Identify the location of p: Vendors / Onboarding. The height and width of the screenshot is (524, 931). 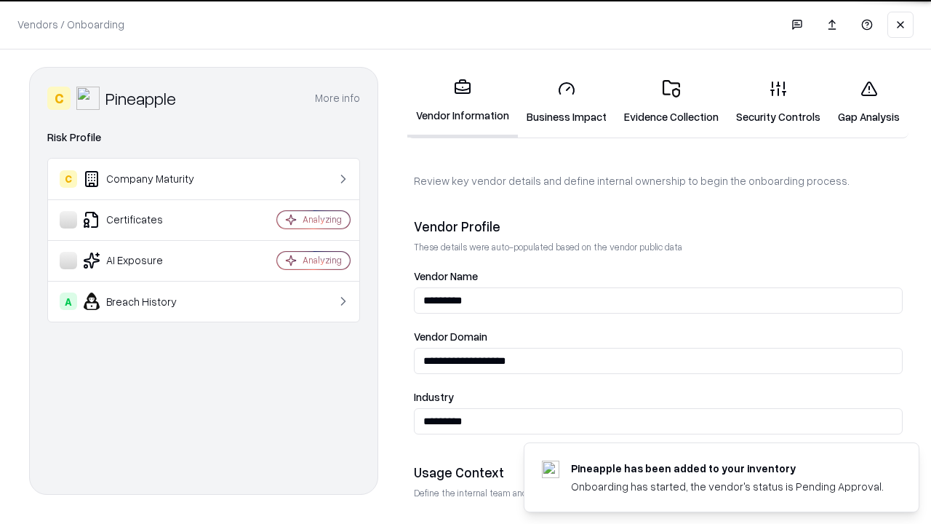
(71, 24).